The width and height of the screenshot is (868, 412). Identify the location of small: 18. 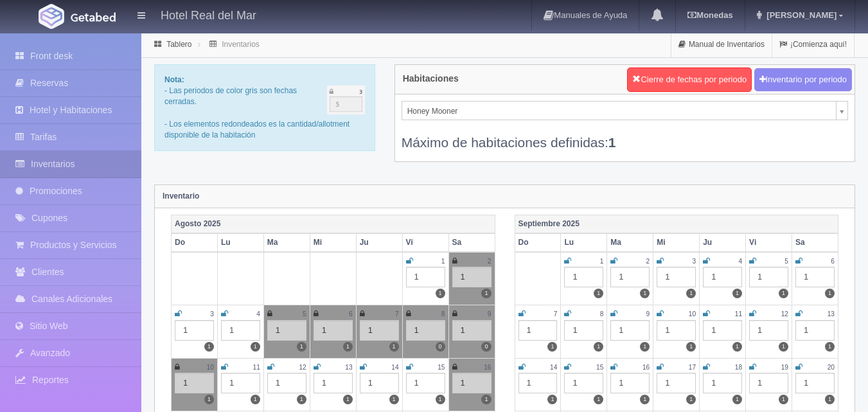
(738, 367).